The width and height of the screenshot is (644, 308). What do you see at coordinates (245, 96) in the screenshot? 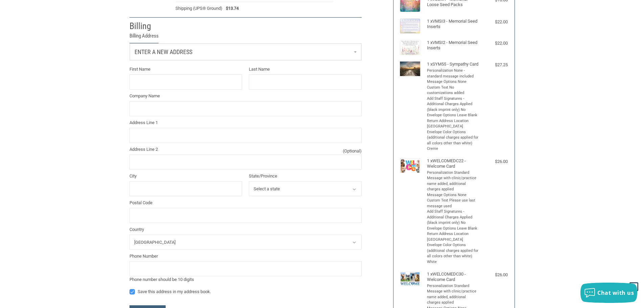
I see `label: Company Name` at bounding box center [245, 96].